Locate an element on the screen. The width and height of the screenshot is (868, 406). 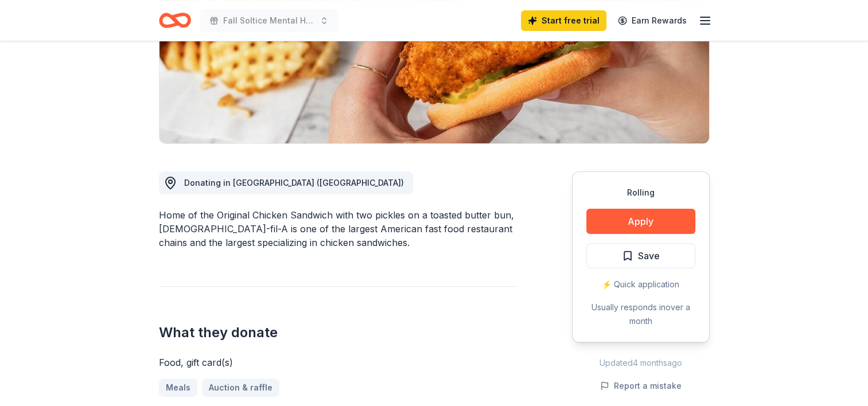
button: Save is located at coordinates (641, 256).